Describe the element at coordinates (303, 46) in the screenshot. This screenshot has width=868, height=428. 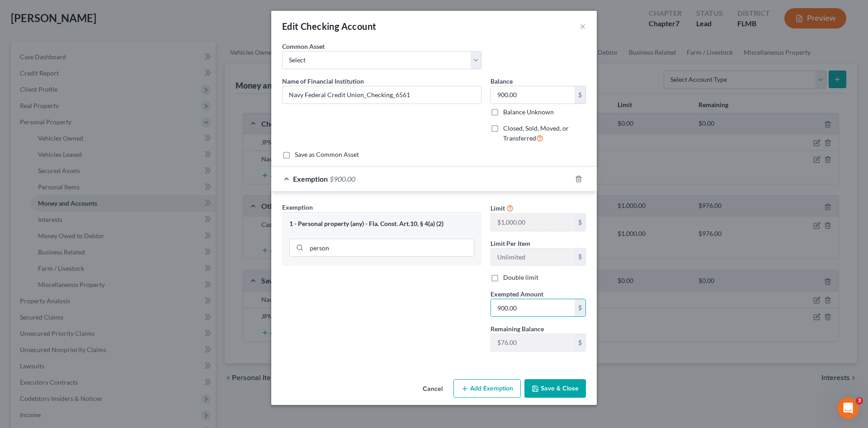
I see `label: Common Asset` at that location.